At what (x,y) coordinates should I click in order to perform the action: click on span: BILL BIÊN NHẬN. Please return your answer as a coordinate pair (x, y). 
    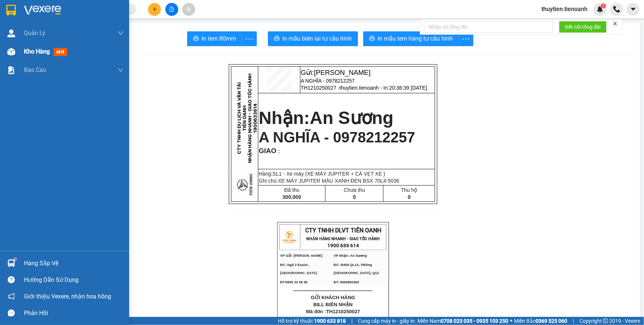
    Looking at the image, I should click on (333, 304).